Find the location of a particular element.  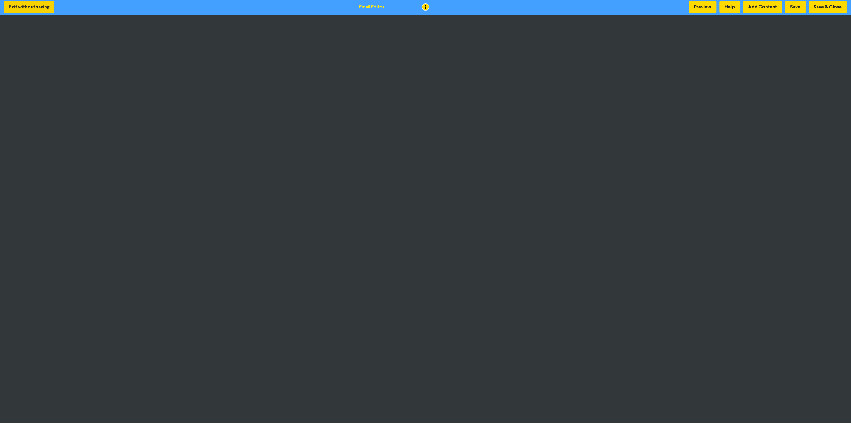

button: Save & Close is located at coordinates (828, 7).